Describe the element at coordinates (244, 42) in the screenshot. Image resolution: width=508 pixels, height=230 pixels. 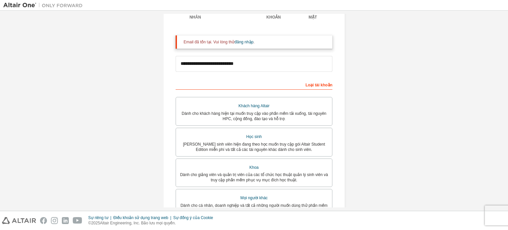
I see `font: đăng nhập` at that location.